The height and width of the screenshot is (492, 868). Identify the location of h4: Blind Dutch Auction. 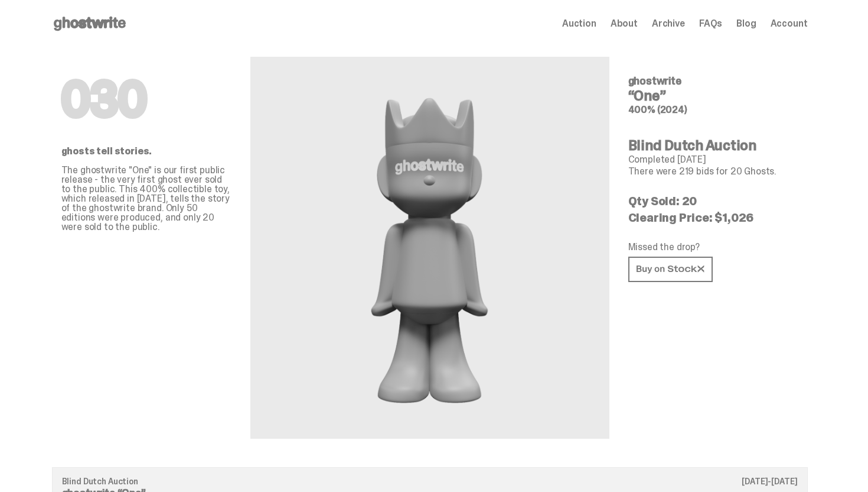
(714, 145).